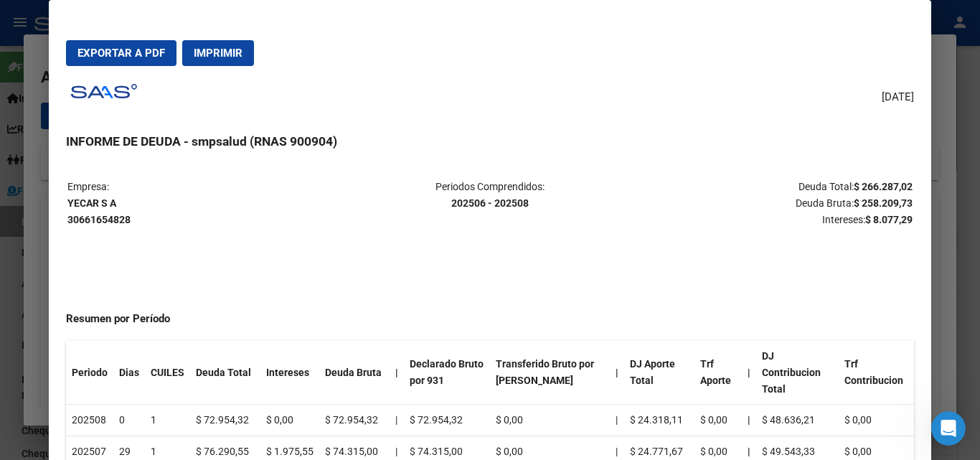 This screenshot has width=980, height=460. I want to click on strong: $ 266.287,02, so click(883, 187).